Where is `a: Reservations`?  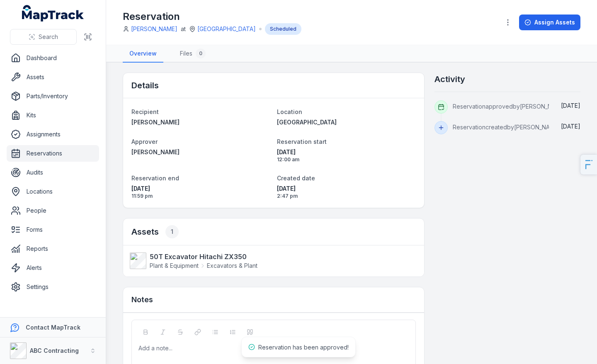
a: Reservations is located at coordinates (53, 153).